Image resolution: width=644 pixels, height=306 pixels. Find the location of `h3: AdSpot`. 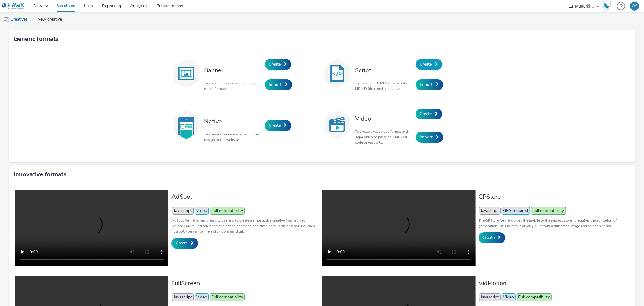

h3: AdSpot is located at coordinates (245, 197).